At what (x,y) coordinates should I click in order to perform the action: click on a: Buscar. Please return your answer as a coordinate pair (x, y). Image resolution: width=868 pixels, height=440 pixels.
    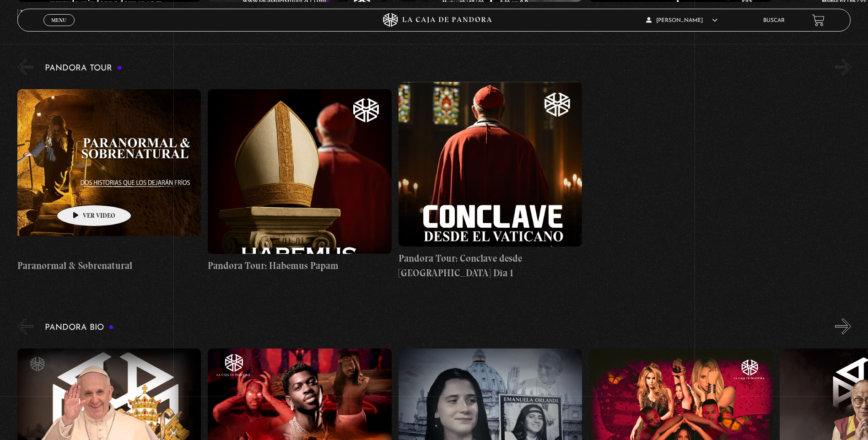
    Looking at the image, I should click on (774, 21).